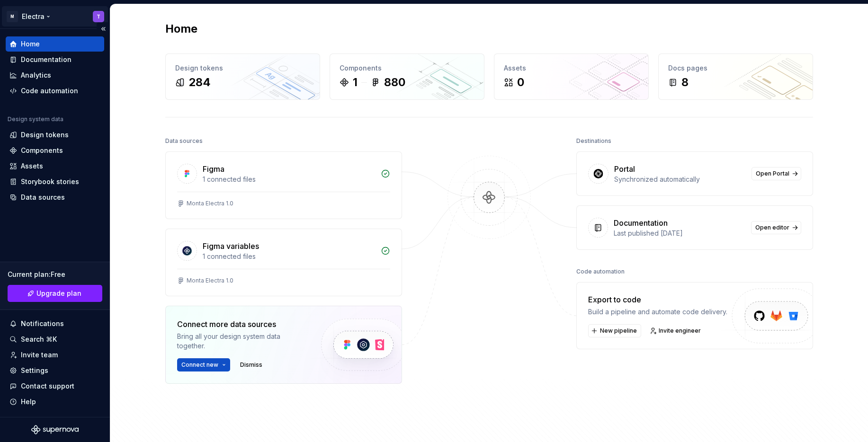  What do you see at coordinates (55, 429) in the screenshot?
I see `svg: Supernova Logo` at bounding box center [55, 429].